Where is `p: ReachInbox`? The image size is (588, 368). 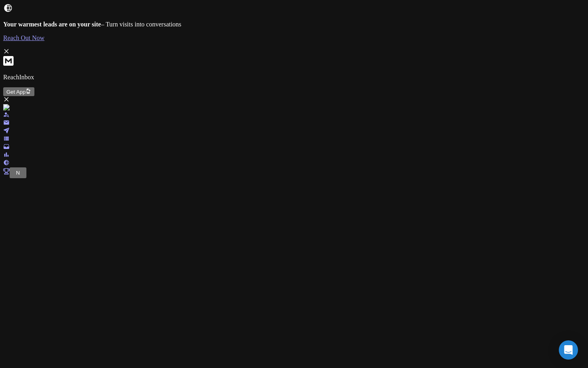
p: ReachInbox is located at coordinates (294, 77).